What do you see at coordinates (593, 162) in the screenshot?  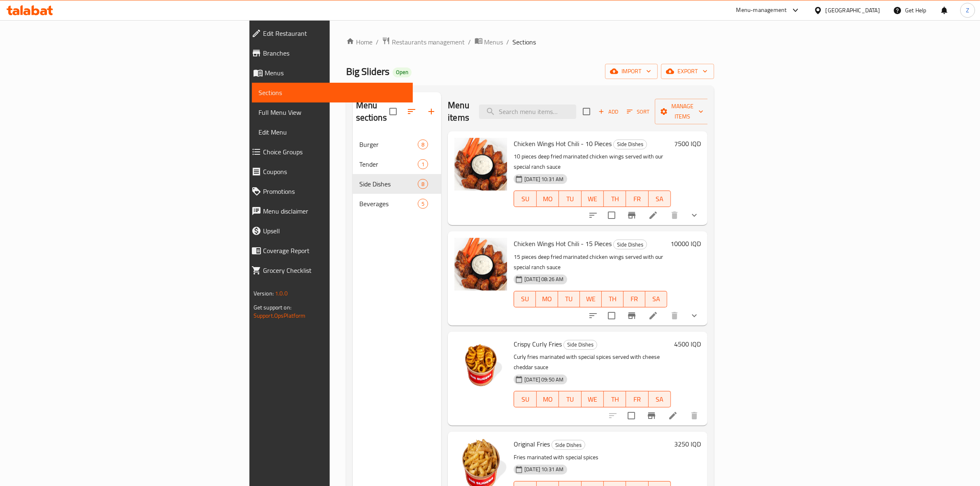 I see `p: 10 pieces deep fried marinated chicken wings served with our special ranch sauce` at bounding box center [593, 162].